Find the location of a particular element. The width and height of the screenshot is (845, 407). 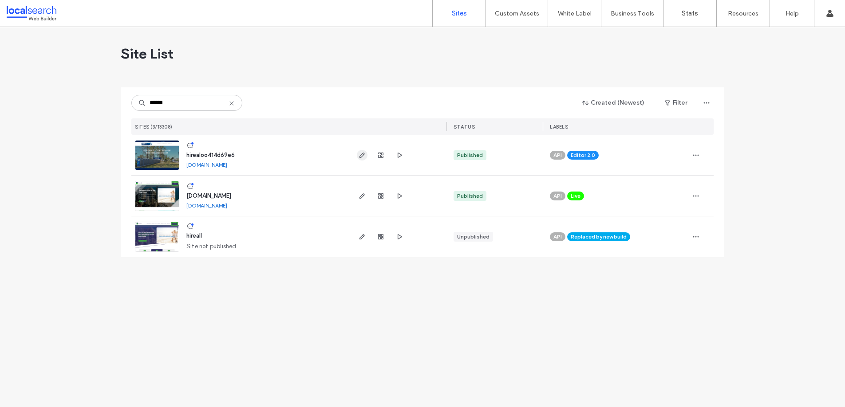

span: Site List is located at coordinates (147, 54).